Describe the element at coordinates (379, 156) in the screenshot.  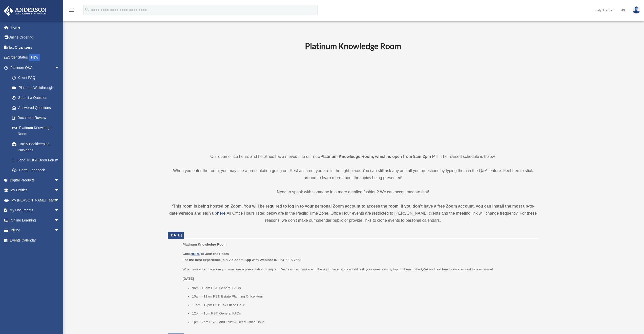
I see `strong: Platinum Knowledge Room, which is open from 9am-2pm PT` at that location.